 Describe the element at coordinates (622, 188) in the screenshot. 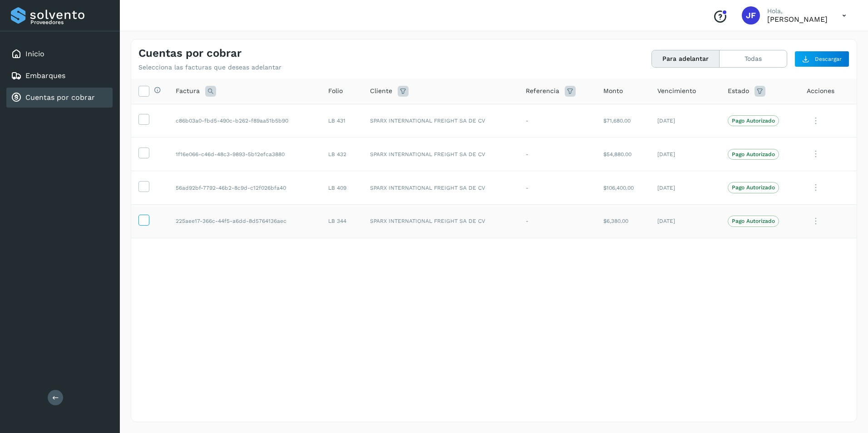

I see `td: $106,400.00` at that location.